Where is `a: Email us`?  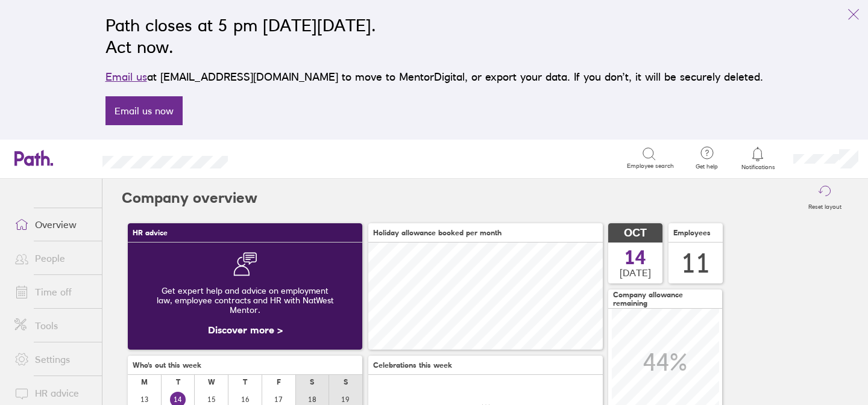
a: Email us is located at coordinates (126, 76).